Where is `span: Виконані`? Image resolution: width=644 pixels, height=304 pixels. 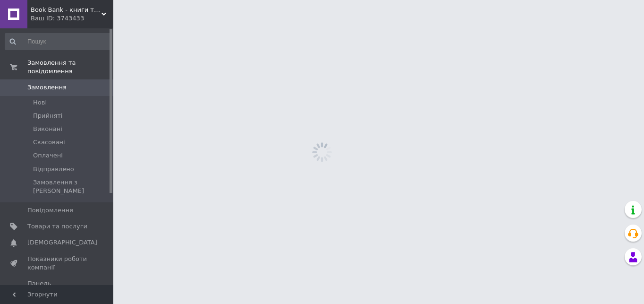
span: Виконані is located at coordinates (48, 129).